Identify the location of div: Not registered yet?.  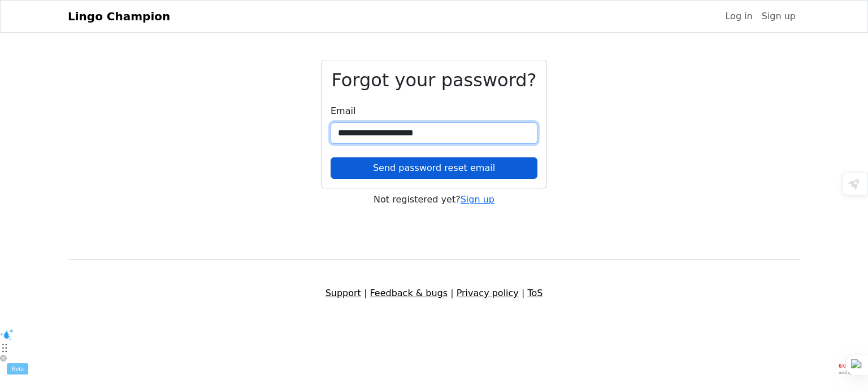
(434, 200).